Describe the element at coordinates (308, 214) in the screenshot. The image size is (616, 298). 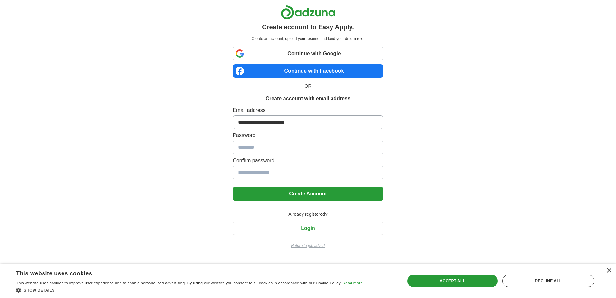
I see `span: Already registered?` at that location.